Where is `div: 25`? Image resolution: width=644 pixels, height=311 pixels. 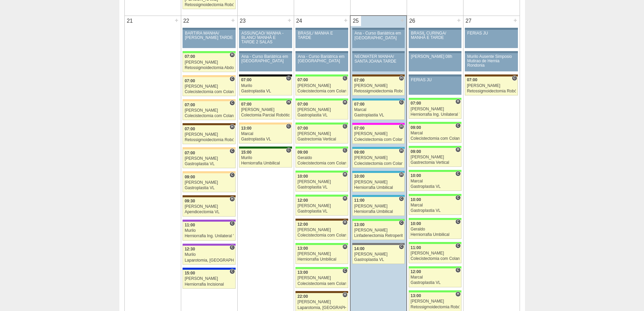 div: 25 is located at coordinates (356, 21).